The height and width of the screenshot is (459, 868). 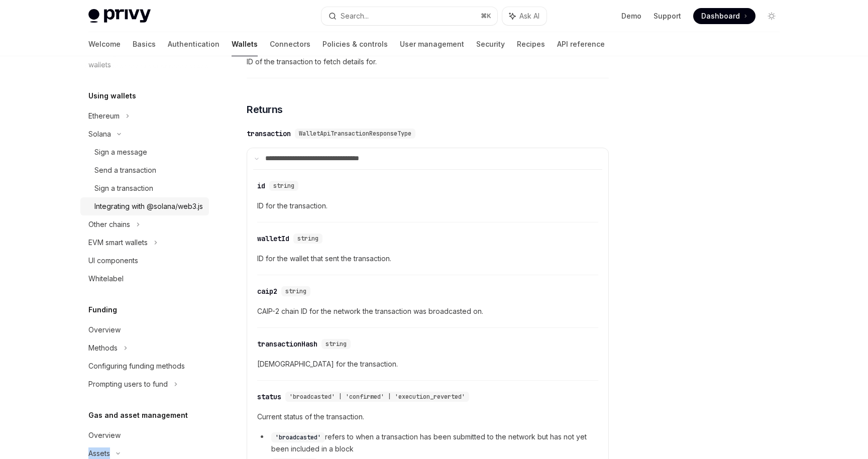 I want to click on a: Connectors, so click(x=289, y=45).